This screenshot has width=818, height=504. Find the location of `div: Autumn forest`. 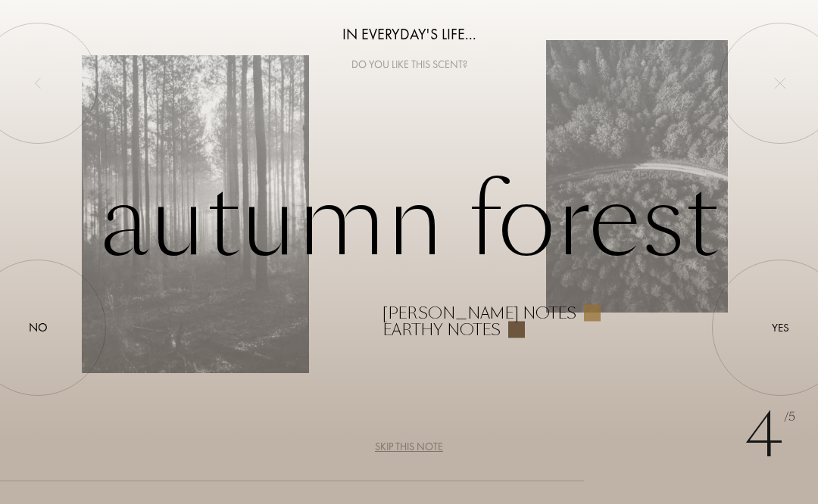

div: Autumn forest is located at coordinates (409, 252).